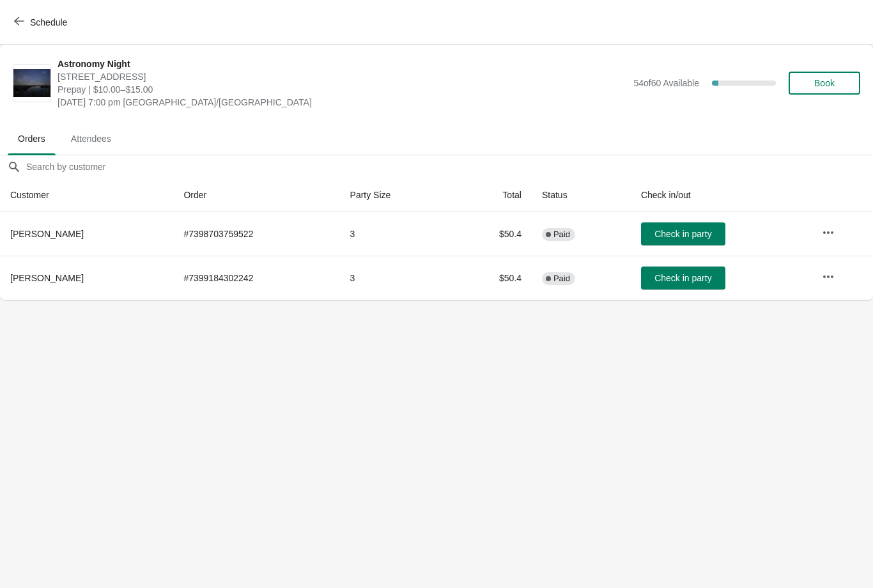 The image size is (873, 588). What do you see at coordinates (48, 22) in the screenshot?
I see `span: Schedule` at bounding box center [48, 22].